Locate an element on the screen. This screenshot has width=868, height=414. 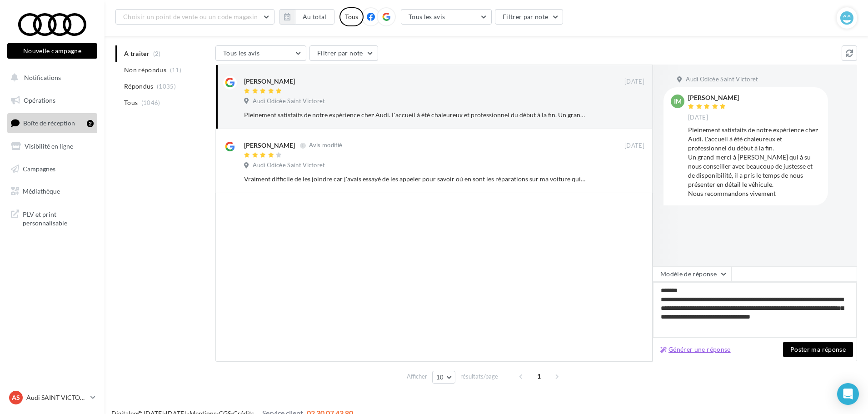
span: Boîte de réception is located at coordinates (49, 123).